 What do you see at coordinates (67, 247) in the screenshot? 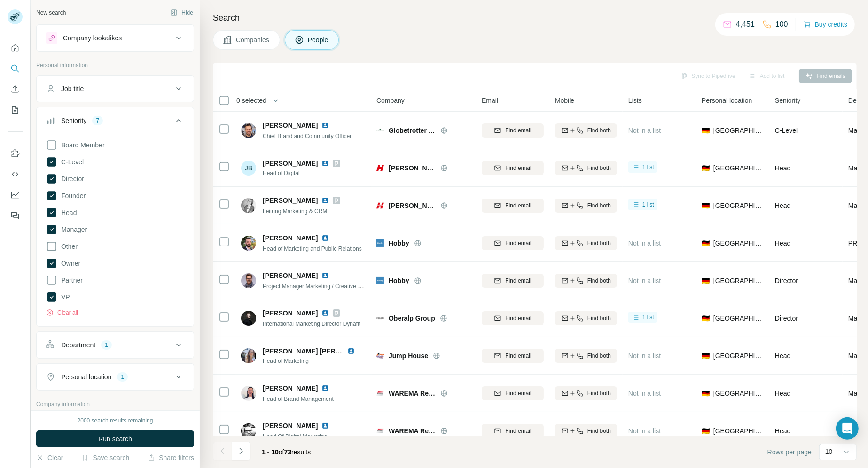
I see `span: Other` at bounding box center [67, 247].